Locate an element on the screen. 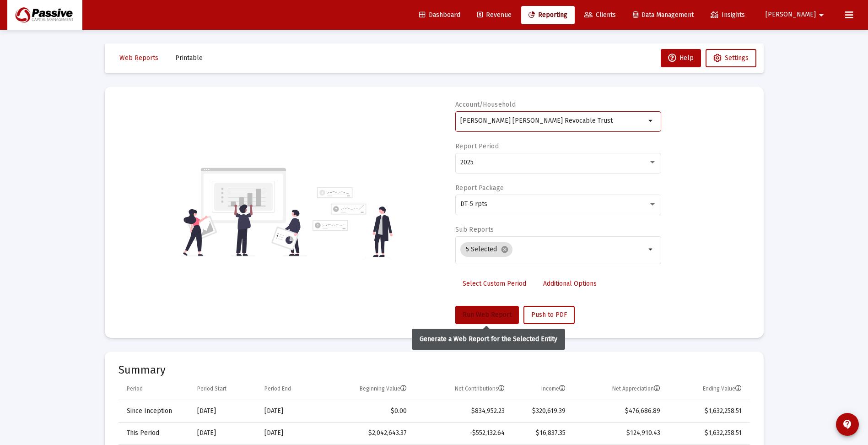 The width and height of the screenshot is (868, 445). span: Dashboard is located at coordinates (439, 15).